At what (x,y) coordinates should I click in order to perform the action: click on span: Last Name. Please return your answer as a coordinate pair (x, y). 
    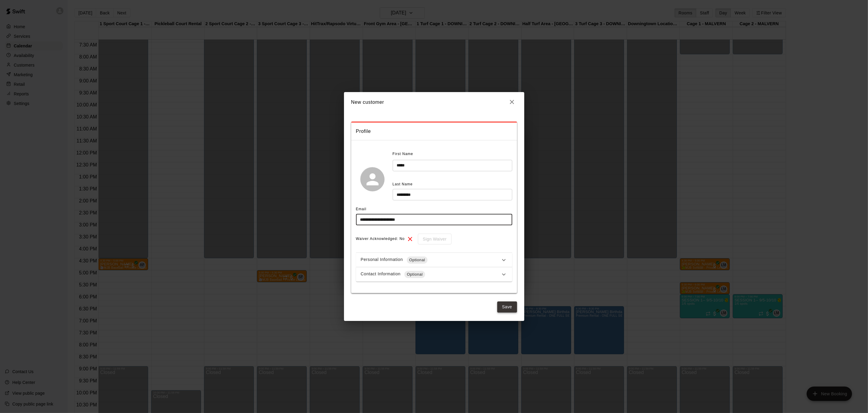
    Looking at the image, I should click on (402, 185).